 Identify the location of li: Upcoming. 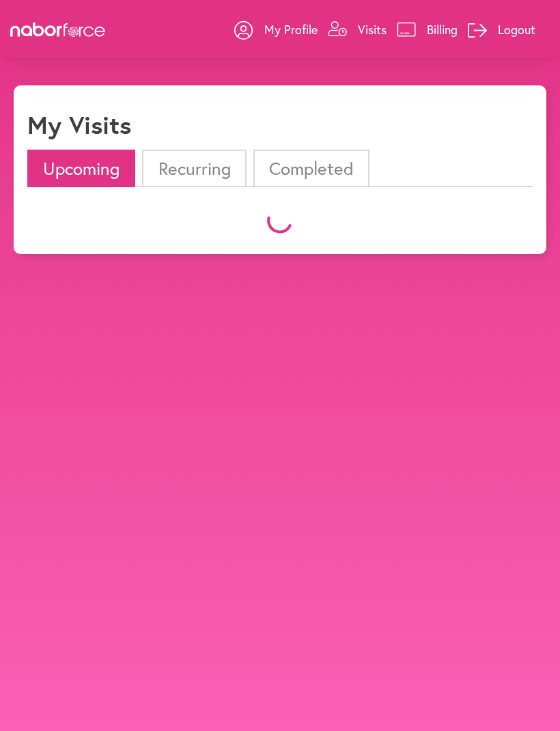
(82, 168).